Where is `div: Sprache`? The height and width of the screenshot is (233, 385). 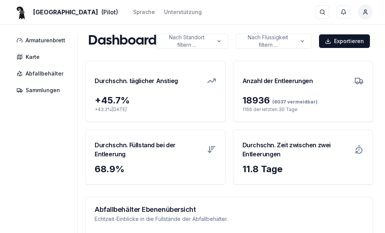
div: Sprache is located at coordinates (144, 12).